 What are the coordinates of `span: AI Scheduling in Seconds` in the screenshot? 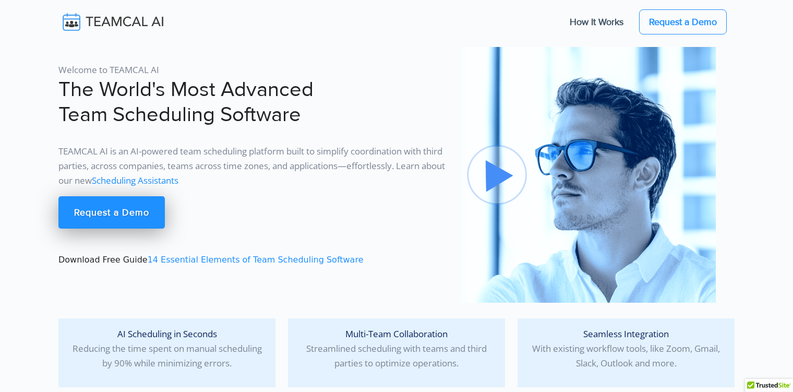 It's located at (167, 333).